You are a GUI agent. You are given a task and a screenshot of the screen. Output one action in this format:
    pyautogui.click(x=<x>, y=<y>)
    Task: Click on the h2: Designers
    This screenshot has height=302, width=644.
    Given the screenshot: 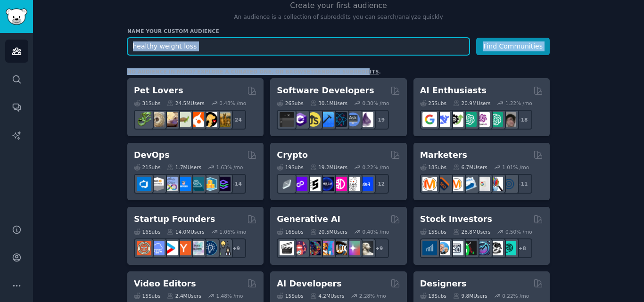 What is the action you would take?
    pyautogui.click(x=443, y=284)
    